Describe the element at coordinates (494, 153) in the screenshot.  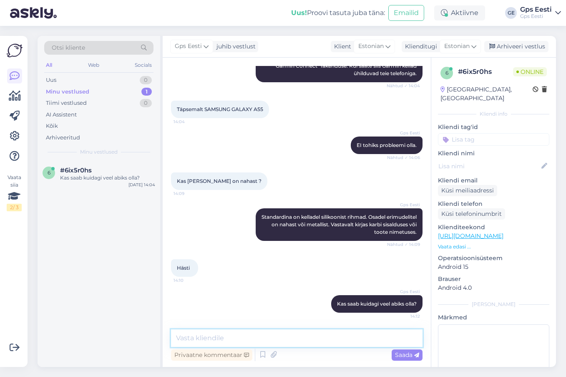
I see `p: Kliendi nimi` at that location.